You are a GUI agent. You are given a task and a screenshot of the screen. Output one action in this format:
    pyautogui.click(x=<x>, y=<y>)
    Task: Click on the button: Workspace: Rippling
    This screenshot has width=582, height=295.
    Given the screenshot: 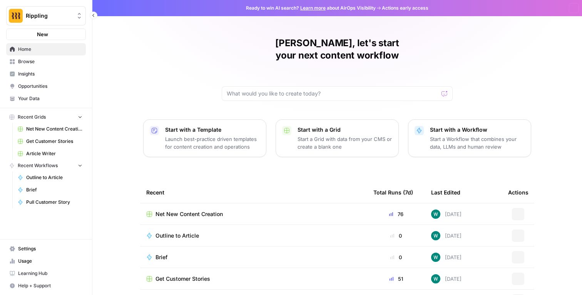 What is the action you would take?
    pyautogui.click(x=46, y=16)
    